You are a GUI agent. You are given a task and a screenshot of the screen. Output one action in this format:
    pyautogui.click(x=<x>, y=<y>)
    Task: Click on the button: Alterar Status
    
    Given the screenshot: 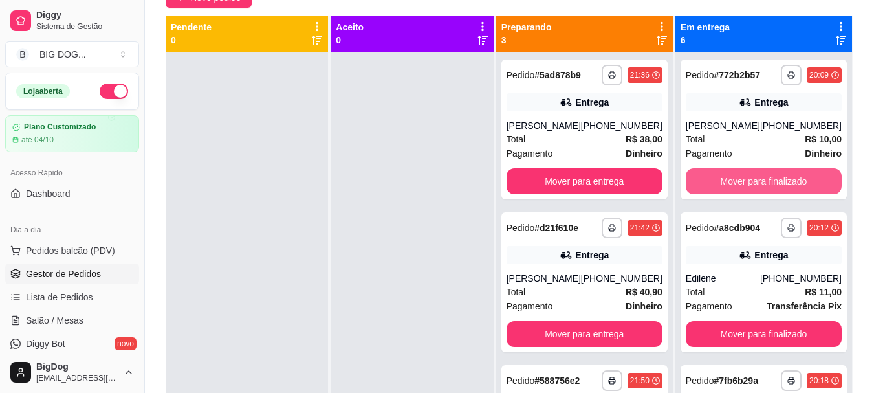 What is the action you would take?
    pyautogui.click(x=114, y=91)
    